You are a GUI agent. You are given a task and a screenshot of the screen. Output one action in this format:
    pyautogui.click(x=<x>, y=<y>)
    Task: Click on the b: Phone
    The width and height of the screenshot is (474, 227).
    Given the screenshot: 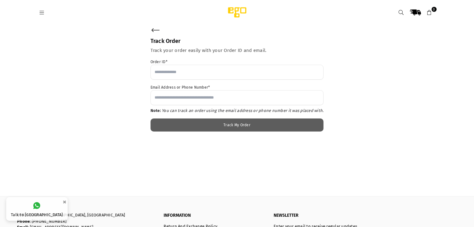 What is the action you would take?
    pyautogui.click(x=23, y=221)
    